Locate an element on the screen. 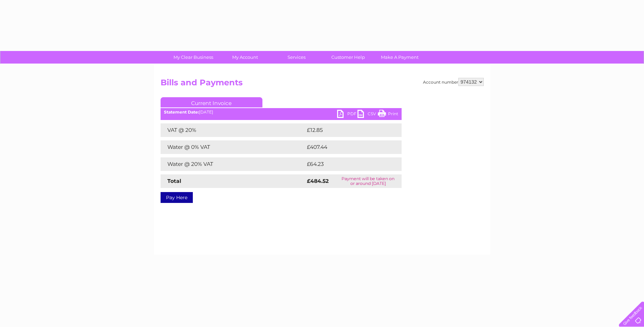  a: CSV is located at coordinates (368, 114).